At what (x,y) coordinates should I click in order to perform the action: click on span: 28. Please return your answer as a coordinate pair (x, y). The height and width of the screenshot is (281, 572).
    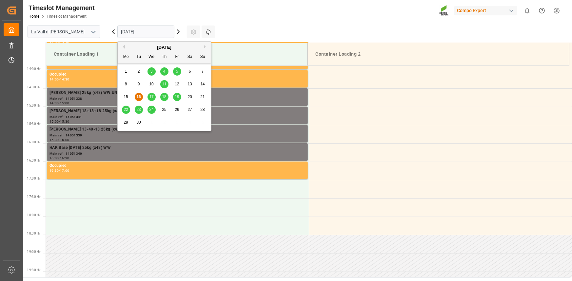
    Looking at the image, I should click on (202, 110).